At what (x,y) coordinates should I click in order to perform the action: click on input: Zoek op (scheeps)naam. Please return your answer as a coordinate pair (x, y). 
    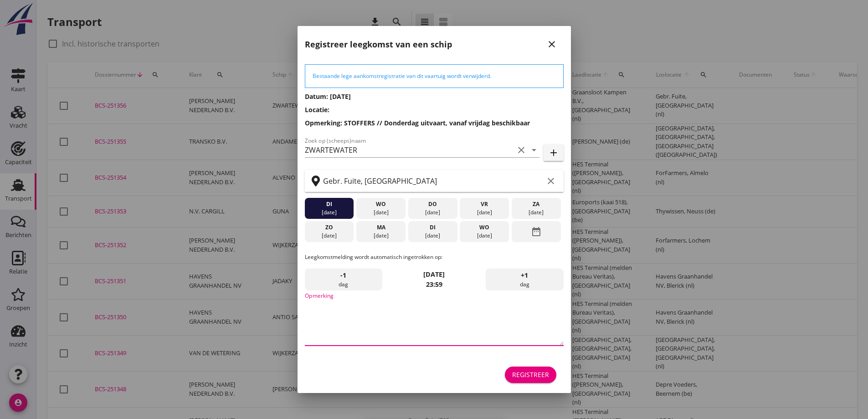
    Looking at the image, I should click on (409, 150).